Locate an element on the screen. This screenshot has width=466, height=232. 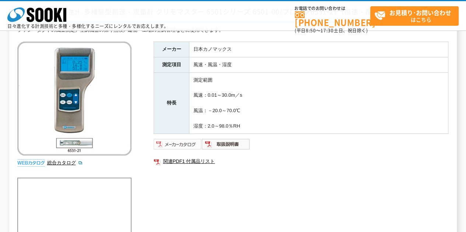
th: 特長 is located at coordinates (172, 103).